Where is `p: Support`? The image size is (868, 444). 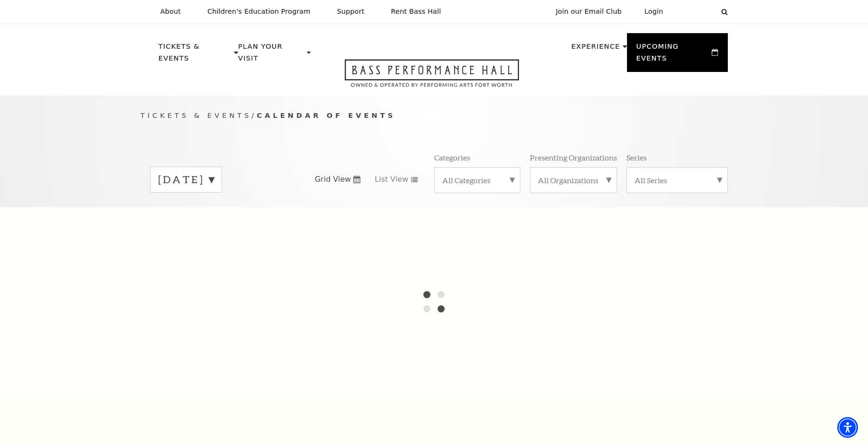 p: Support is located at coordinates (350, 11).